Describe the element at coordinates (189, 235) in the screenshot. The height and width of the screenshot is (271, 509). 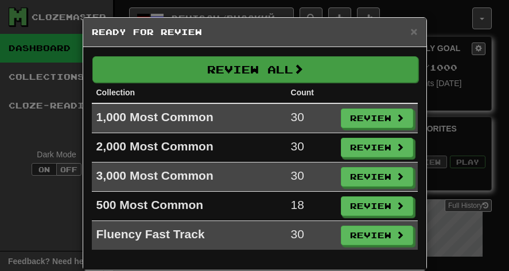
I see `td: Fluency Fast Track` at that location.